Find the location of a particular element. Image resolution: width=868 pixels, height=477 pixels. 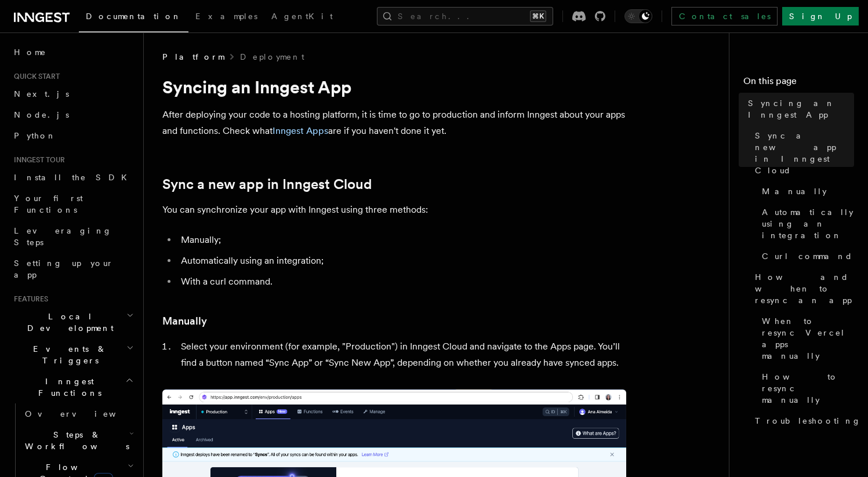

span: Overview is located at coordinates (85, 414).